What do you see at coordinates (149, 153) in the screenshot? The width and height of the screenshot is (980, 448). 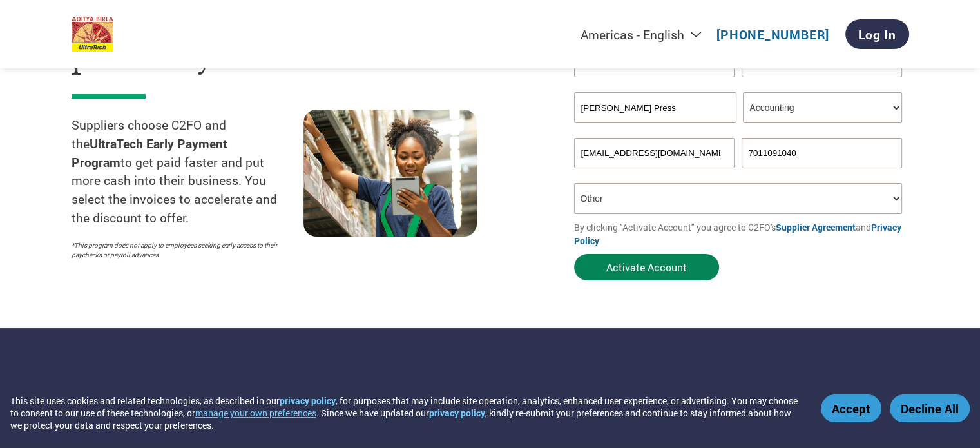 I see `strong: UltraTech Early Payment Program` at bounding box center [149, 153].